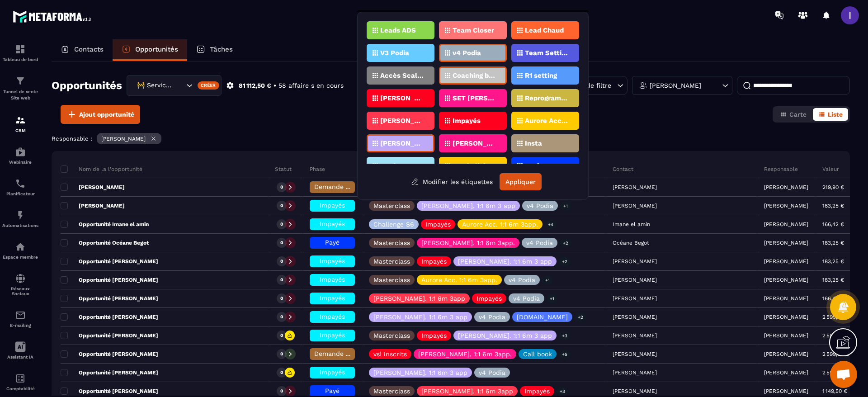 The width and height of the screenshot is (868, 397). I want to click on p: V3 Podia, so click(395, 53).